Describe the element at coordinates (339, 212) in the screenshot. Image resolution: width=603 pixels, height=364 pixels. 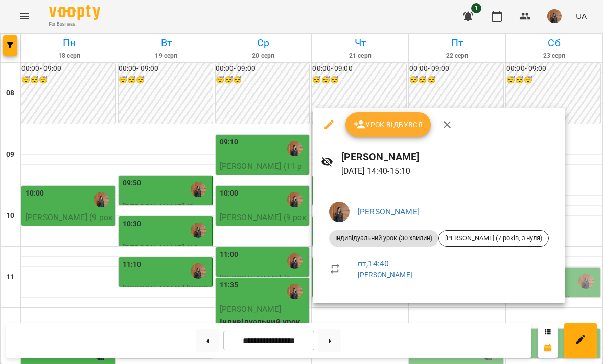
I see `img: 40e98ae57a22f8772c2bdbf2d9b59001.jpeg` at that location.